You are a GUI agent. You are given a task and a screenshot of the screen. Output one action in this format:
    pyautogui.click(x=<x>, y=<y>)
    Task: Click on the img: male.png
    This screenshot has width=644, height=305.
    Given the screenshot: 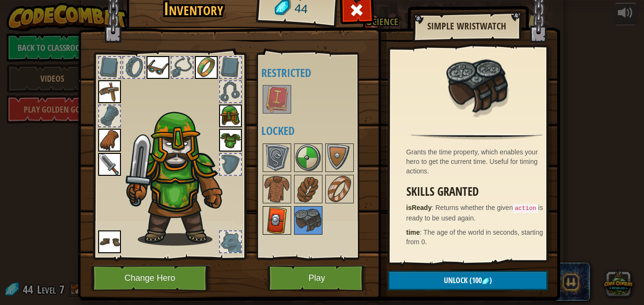 What is the action you would take?
    pyautogui.click(x=180, y=176)
    